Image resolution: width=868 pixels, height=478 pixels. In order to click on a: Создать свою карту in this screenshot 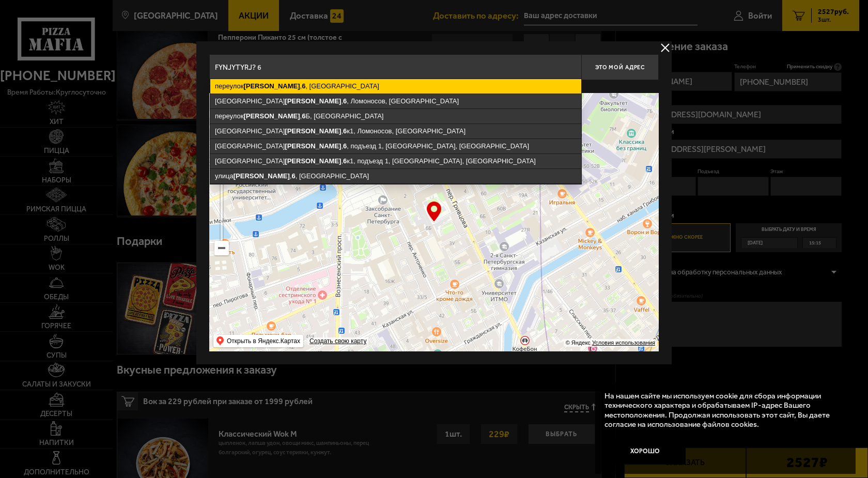, I will do `click(338, 341)`.